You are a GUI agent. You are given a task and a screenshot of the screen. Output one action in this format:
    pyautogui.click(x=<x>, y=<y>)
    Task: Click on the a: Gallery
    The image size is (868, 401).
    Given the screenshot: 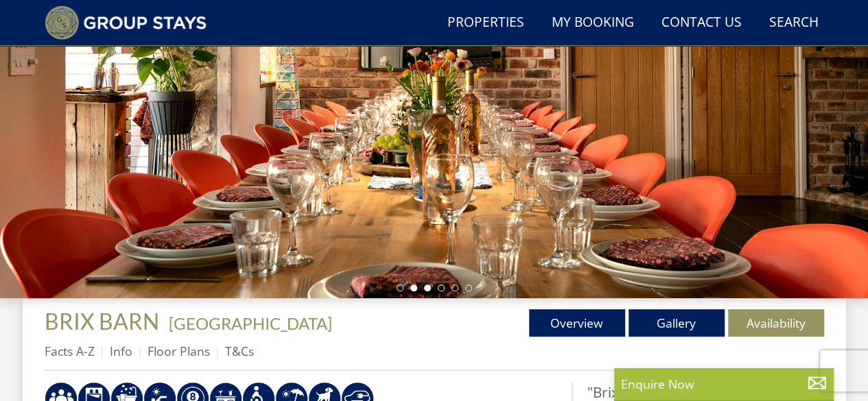 What is the action you would take?
    pyautogui.click(x=676, y=323)
    